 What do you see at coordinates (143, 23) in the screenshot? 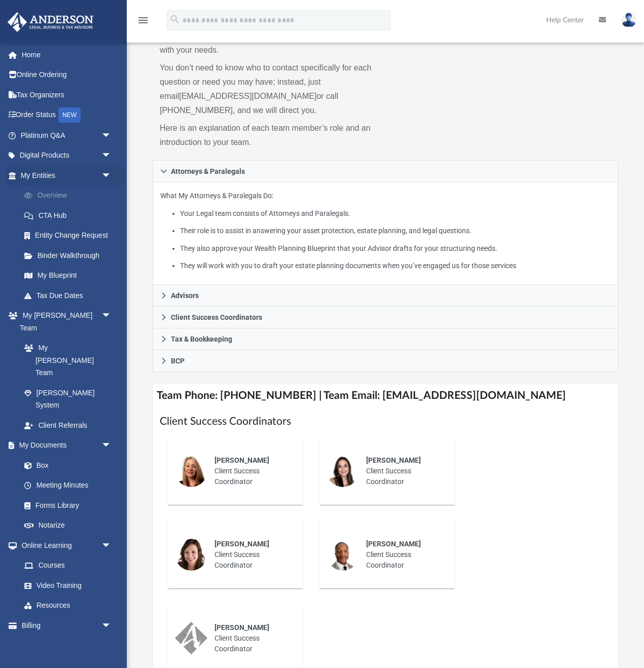
I see `a: menu` at bounding box center [143, 23].